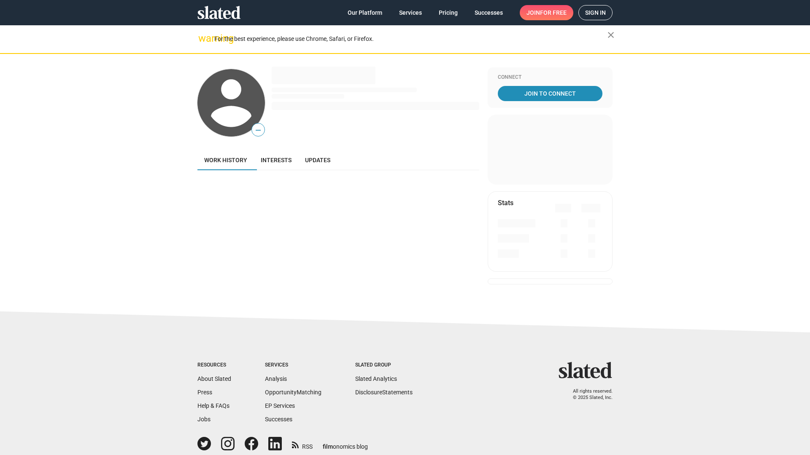  Describe the element at coordinates (276, 160) in the screenshot. I see `span: Interests` at that location.